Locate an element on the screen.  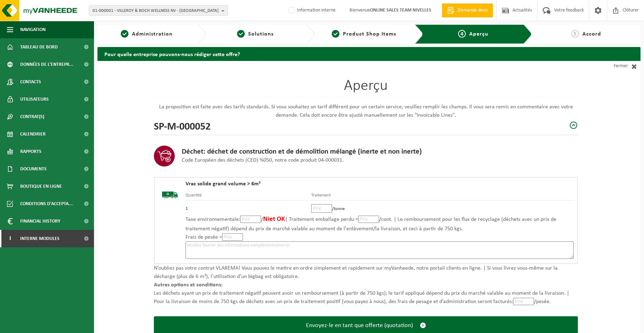
h4: Vrac solide grand volume > 6m³ is located at coordinates (380, 184).